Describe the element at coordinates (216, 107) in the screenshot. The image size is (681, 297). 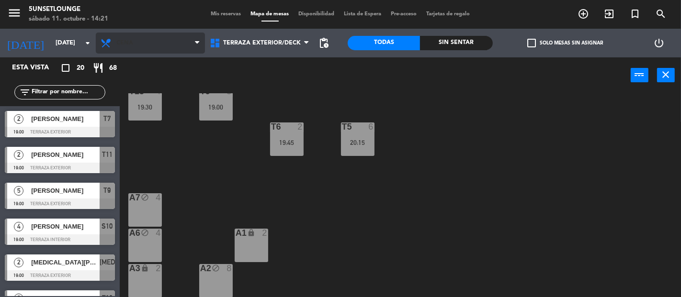
I see `div: 19:00` at that location.